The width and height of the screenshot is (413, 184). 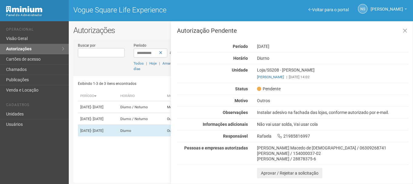 What do you see at coordinates (141, 131) in the screenshot?
I see `td: Diurno` at bounding box center [141, 131].